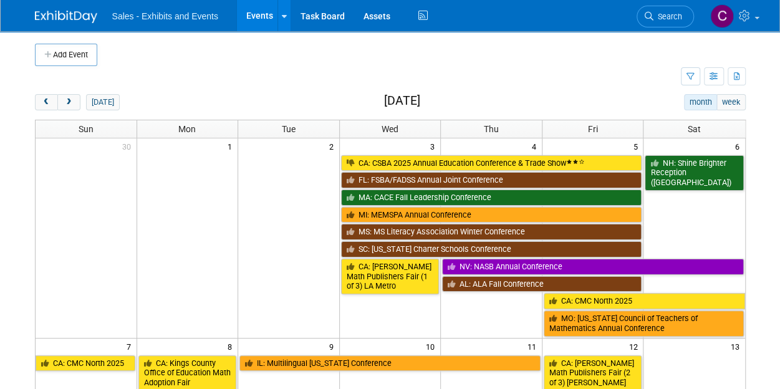 Image resolution: width=780 pixels, height=389 pixels. I want to click on span: 7, so click(131, 346).